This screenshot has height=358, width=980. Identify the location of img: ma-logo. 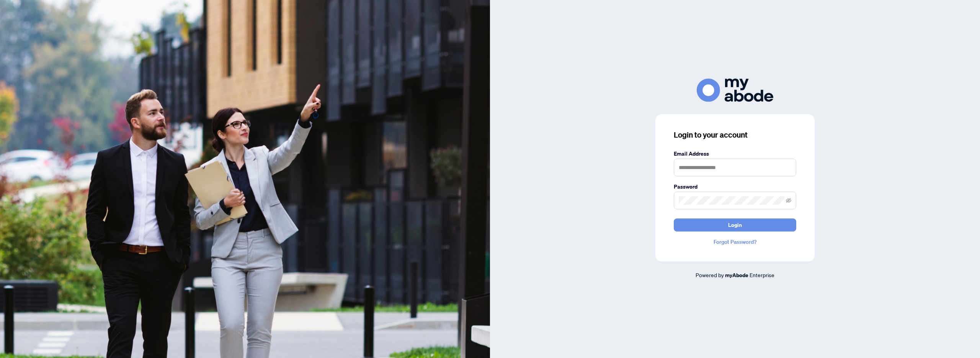
(735, 90).